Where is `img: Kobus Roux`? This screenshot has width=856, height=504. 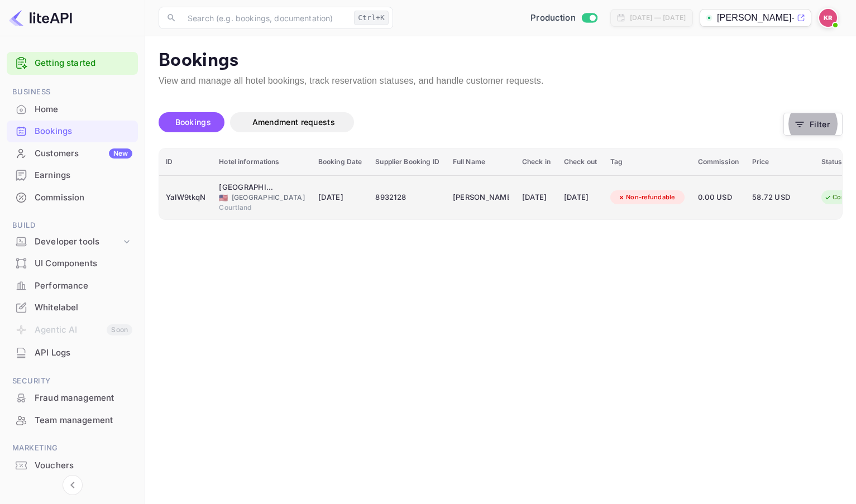 img: Kobus Roux is located at coordinates (828, 18).